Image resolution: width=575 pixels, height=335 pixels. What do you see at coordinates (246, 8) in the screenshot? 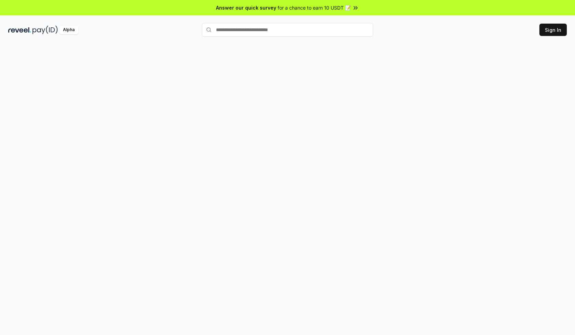
I see `span: Answer our quick survey` at bounding box center [246, 8].